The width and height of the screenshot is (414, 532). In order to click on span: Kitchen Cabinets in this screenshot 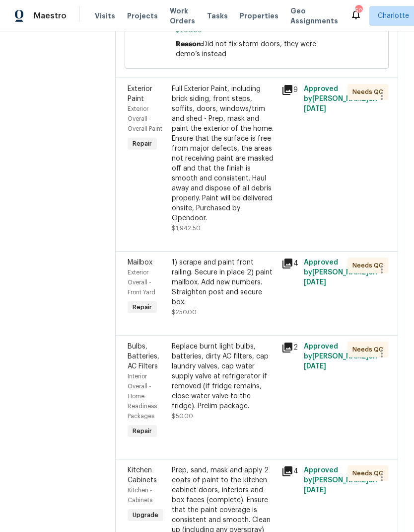, I will do `click(142, 475)`.